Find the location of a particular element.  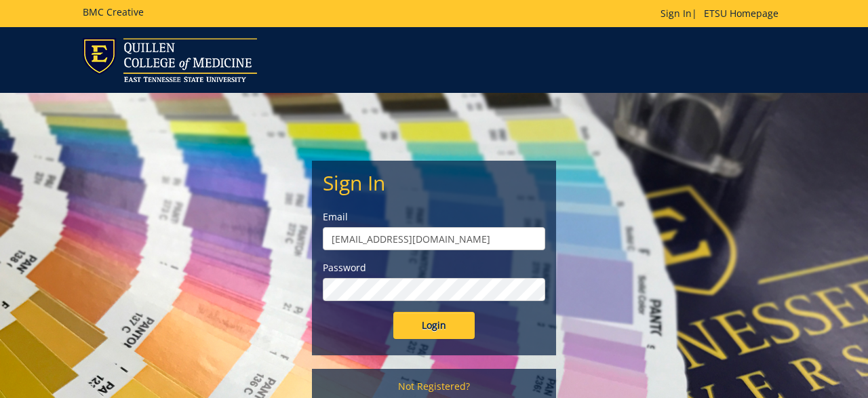

input: Login is located at coordinates (434, 326).